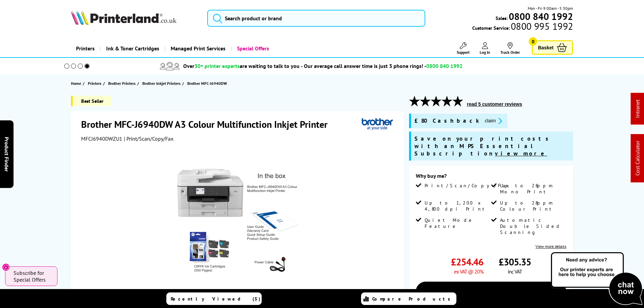 This screenshot has height=308, width=644. Describe the element at coordinates (148, 138) in the screenshot. I see `span: | Print/Scan/Copy/Fax` at that location.